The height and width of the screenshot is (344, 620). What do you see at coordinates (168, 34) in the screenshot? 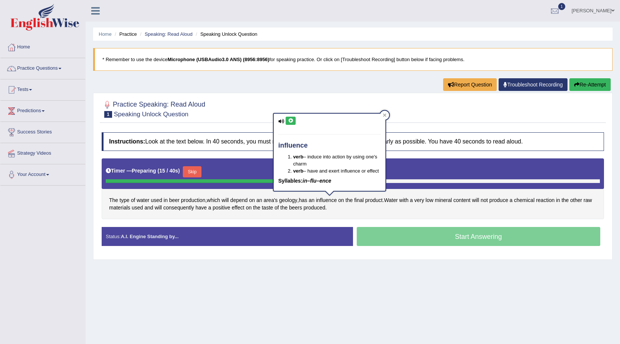
I see `a: Speaking: Read Aloud` at bounding box center [168, 34].